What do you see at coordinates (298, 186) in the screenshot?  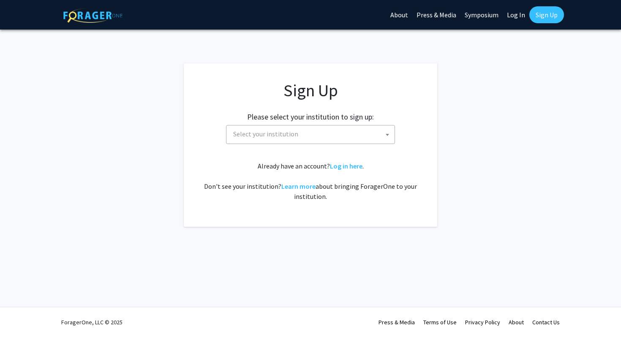 I see `a: Learn more about bringing ForagerOne to your institution` at bounding box center [298, 186].